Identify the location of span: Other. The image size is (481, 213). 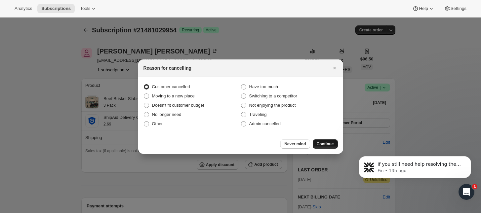
(157, 124).